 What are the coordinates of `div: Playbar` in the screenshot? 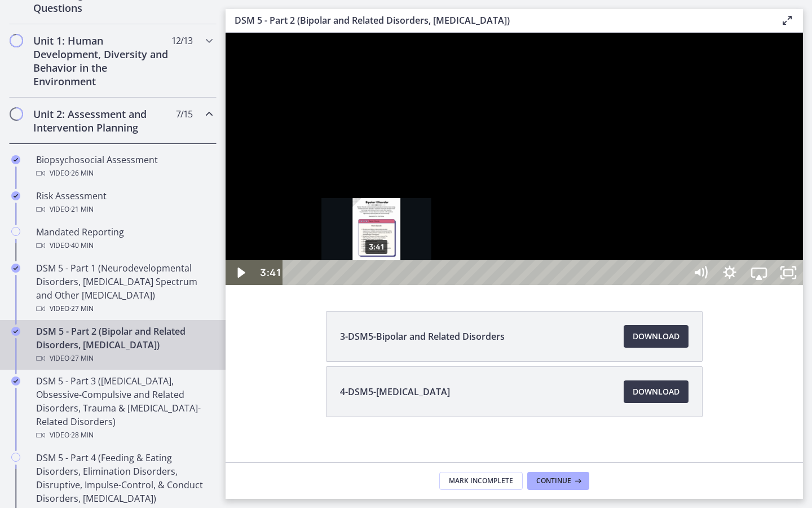 It's located at (260, 240).